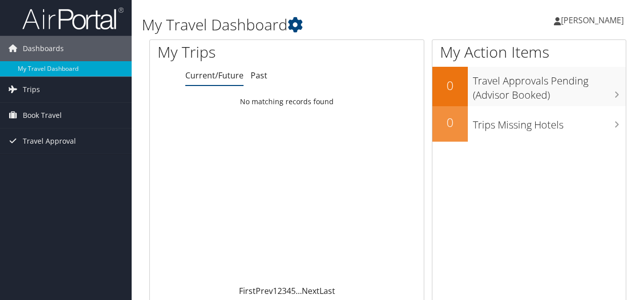 This screenshot has width=644, height=300. I want to click on img: airportal-logo.png, so click(73, 18).